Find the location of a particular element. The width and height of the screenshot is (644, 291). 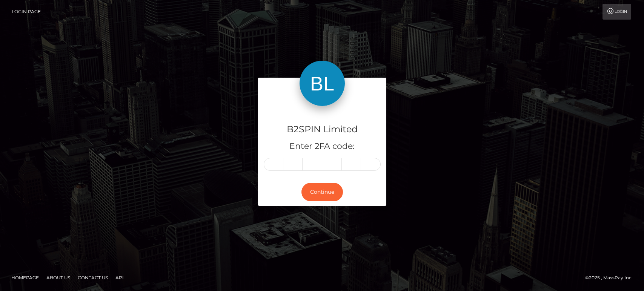

button: Continue is located at coordinates (322, 192).